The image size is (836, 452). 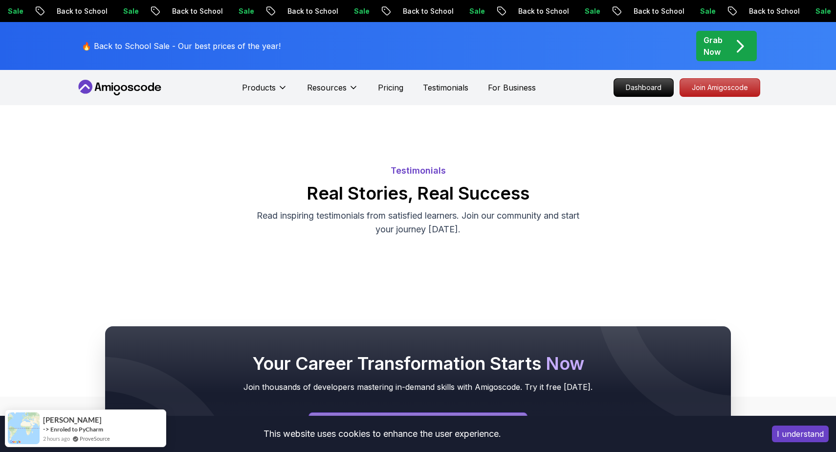 What do you see at coordinates (327, 88) in the screenshot?
I see `p: Resources` at bounding box center [327, 88].